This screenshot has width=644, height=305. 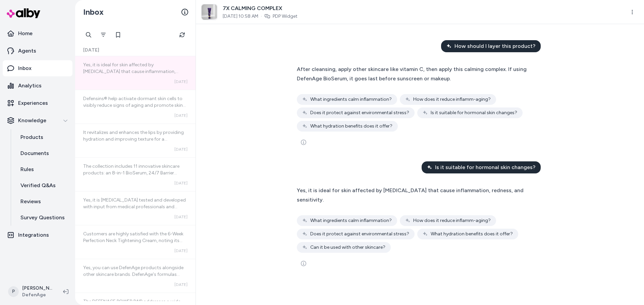 What do you see at coordinates (494, 46) in the screenshot?
I see `span: How should I layer this product?` at bounding box center [494, 46].